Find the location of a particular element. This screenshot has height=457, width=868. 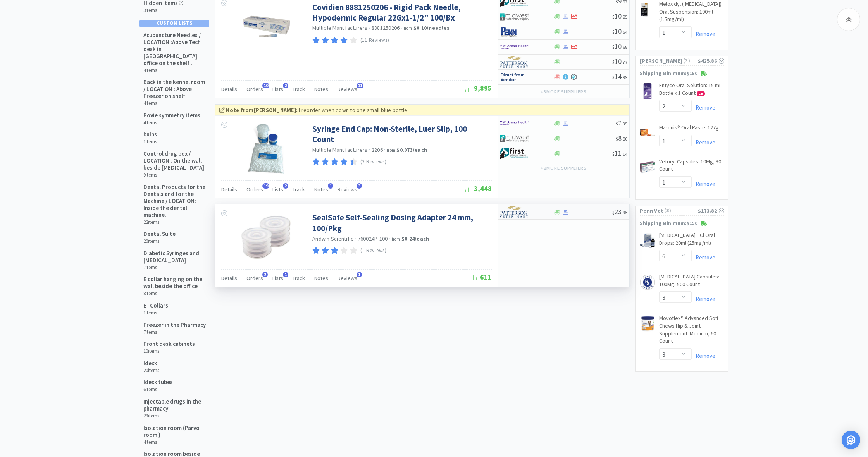

div: Custom Lists is located at coordinates (175, 23).